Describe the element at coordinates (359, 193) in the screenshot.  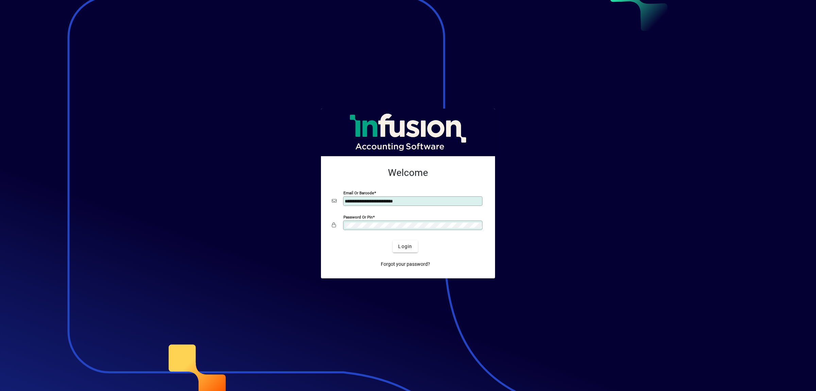
I see `mat-label: Email or Barcode` at that location.